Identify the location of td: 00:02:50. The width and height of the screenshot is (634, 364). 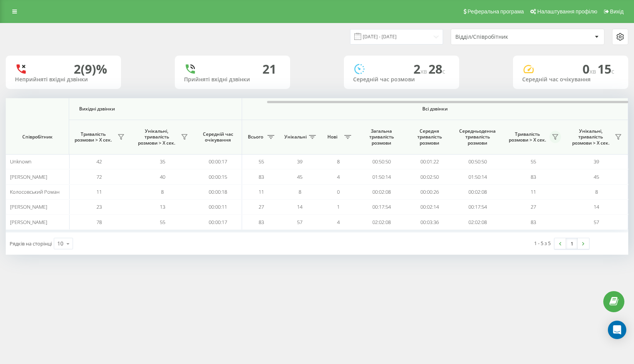
(429, 177).